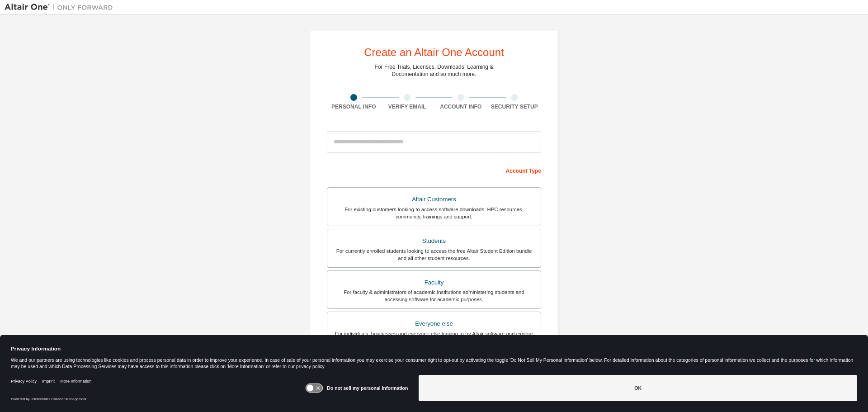  Describe the element at coordinates (61, 7) in the screenshot. I see `img: Altair One` at that location.